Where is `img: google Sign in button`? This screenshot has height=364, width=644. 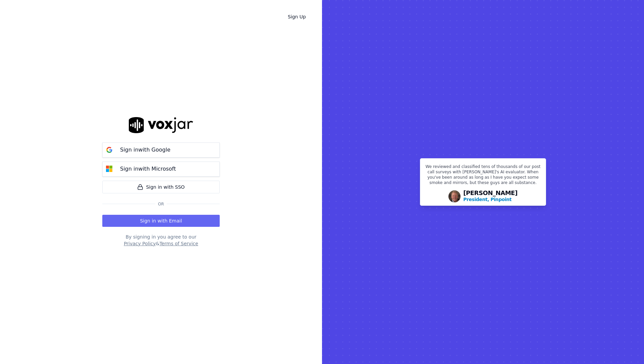 img: google Sign in button is located at coordinates (109, 150).